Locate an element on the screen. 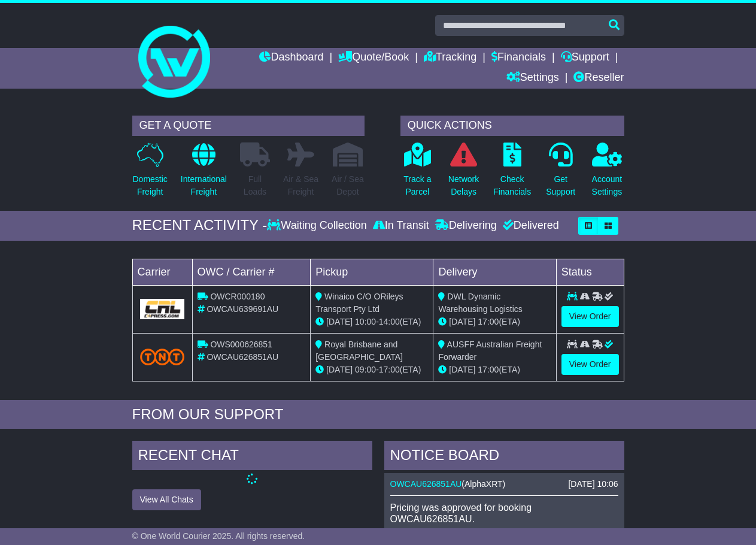  div: Waiting Collection is located at coordinates (318, 226).